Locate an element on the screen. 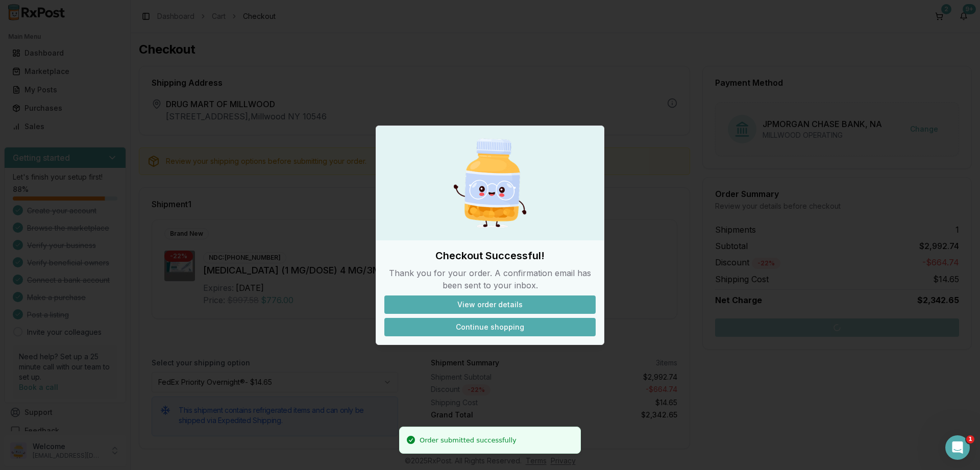  img: Happy Pill Bottle is located at coordinates (490, 183).